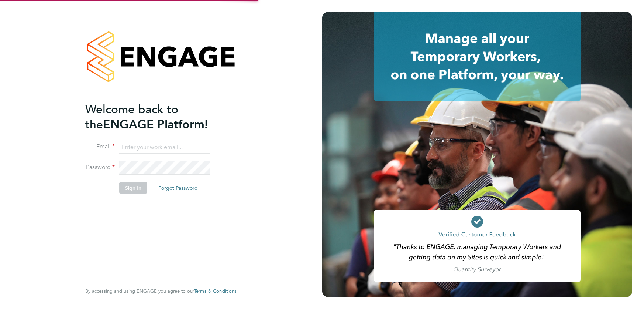  What do you see at coordinates (215, 291) in the screenshot?
I see `a: Terms & Conditions` at bounding box center [215, 291].